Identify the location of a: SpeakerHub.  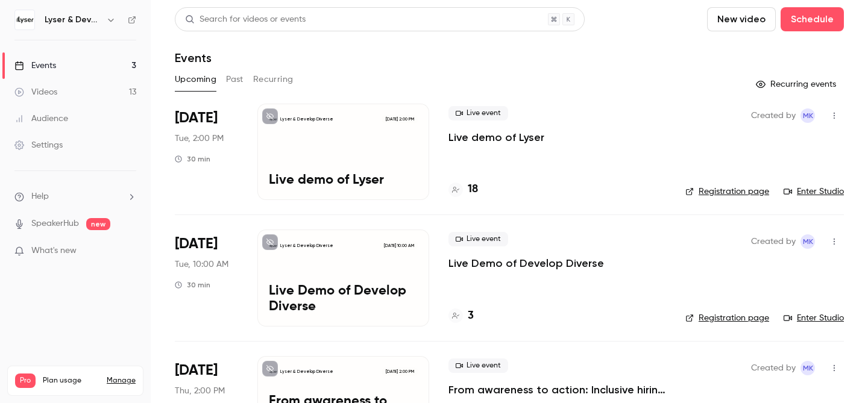
(55, 223).